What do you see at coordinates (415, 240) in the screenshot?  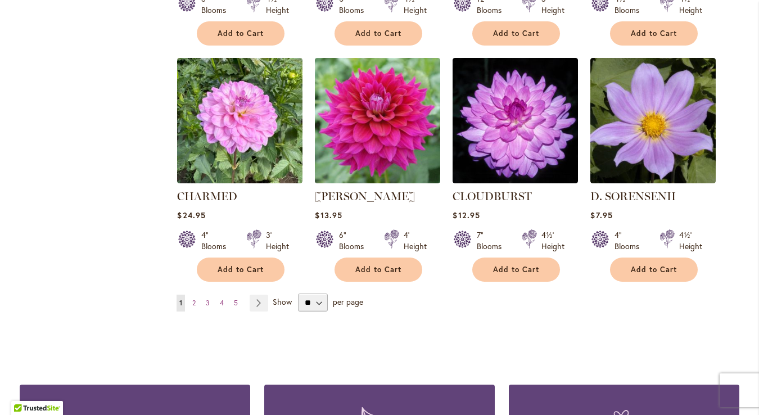 I see `div: 4' Height` at bounding box center [415, 240].